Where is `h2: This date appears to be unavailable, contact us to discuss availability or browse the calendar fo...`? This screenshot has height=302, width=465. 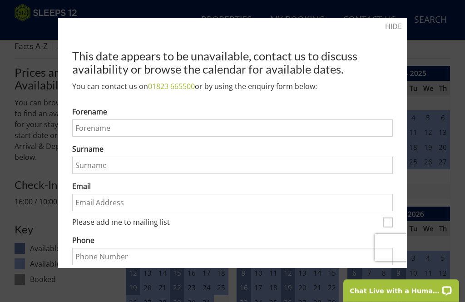 h2: This date appears to be unavailable, contact us to discuss availability or browse the calendar fo... is located at coordinates (233, 62).